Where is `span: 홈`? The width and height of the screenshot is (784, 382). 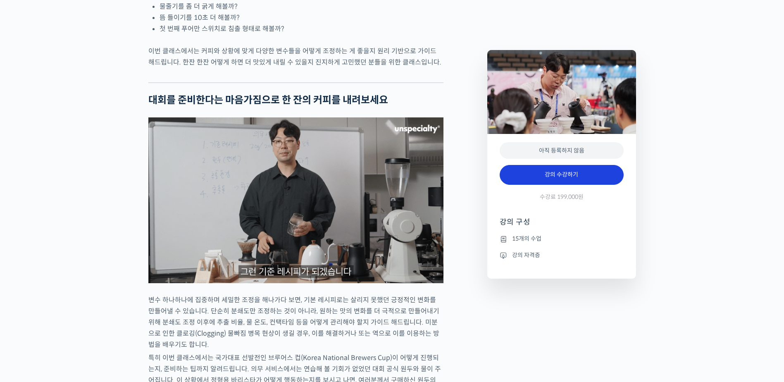 span: 홈 is located at coordinates (29, 278).